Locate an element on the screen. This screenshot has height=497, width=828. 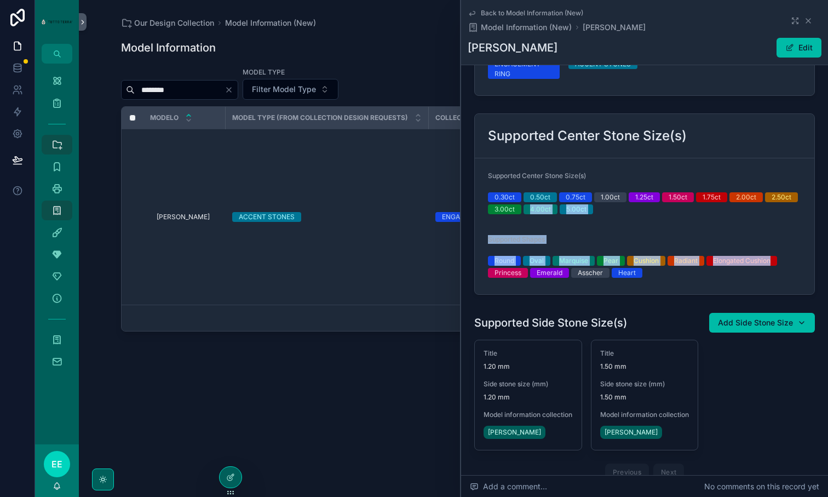
div: Round is located at coordinates (504, 261).